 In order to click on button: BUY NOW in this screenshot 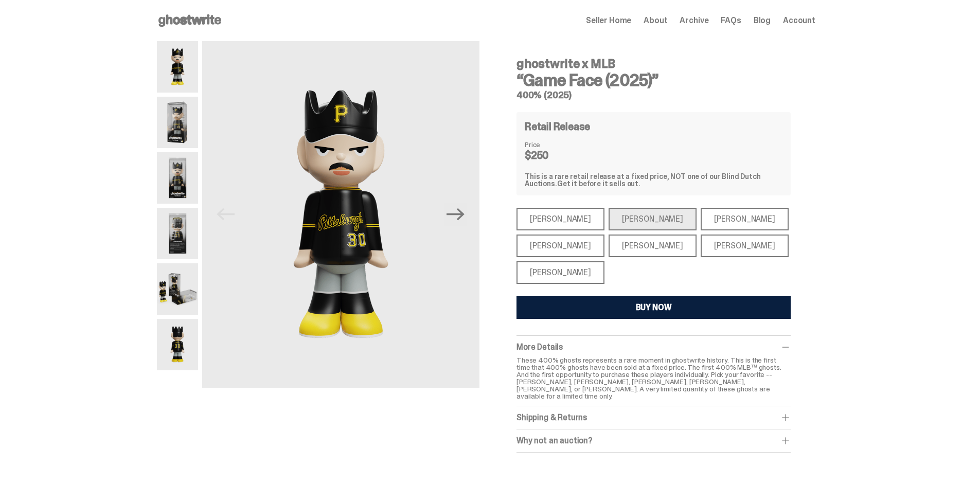, I will do `click(654, 308)`.